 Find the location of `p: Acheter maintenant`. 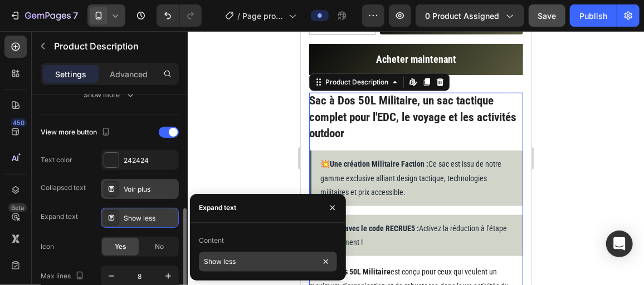

p: Acheter maintenant is located at coordinates (115, 29).